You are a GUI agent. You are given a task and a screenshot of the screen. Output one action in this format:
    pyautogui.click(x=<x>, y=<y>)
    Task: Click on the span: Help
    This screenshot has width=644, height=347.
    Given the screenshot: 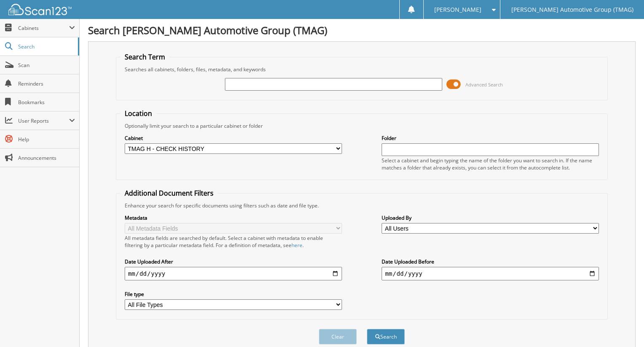 What is the action you would take?
    pyautogui.click(x=46, y=139)
    